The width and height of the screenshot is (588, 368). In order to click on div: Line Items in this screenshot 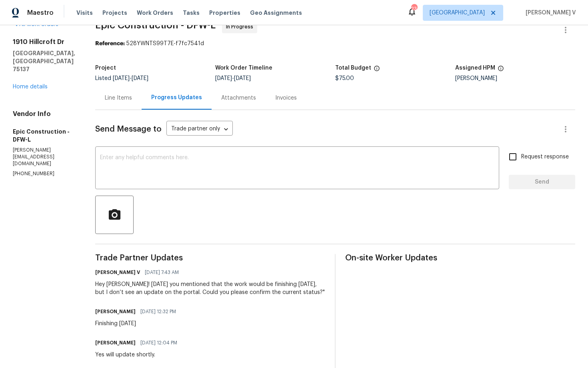, I will do `click(118, 98)`.